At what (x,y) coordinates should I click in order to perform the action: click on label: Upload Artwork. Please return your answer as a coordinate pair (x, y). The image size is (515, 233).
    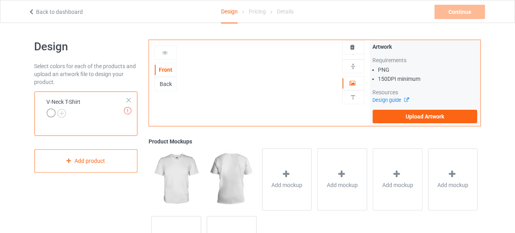
    Looking at the image, I should click on (425, 117).